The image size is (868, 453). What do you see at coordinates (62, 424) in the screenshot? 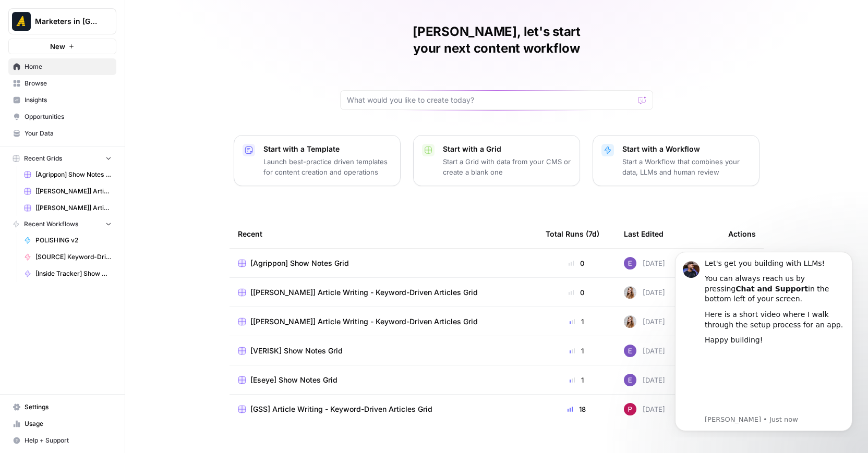
I see `a: Usage` at bounding box center [62, 424].